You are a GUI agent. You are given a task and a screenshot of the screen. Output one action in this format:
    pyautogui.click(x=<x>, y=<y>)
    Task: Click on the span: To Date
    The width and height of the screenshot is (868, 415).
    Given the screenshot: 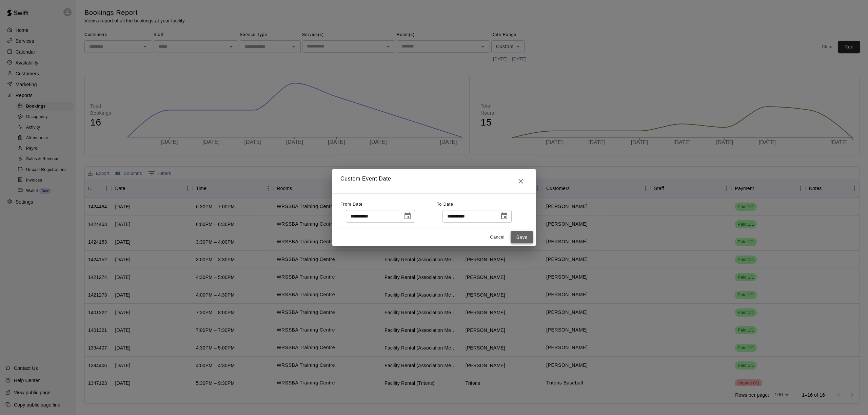 What is the action you would take?
    pyautogui.click(x=446, y=204)
    